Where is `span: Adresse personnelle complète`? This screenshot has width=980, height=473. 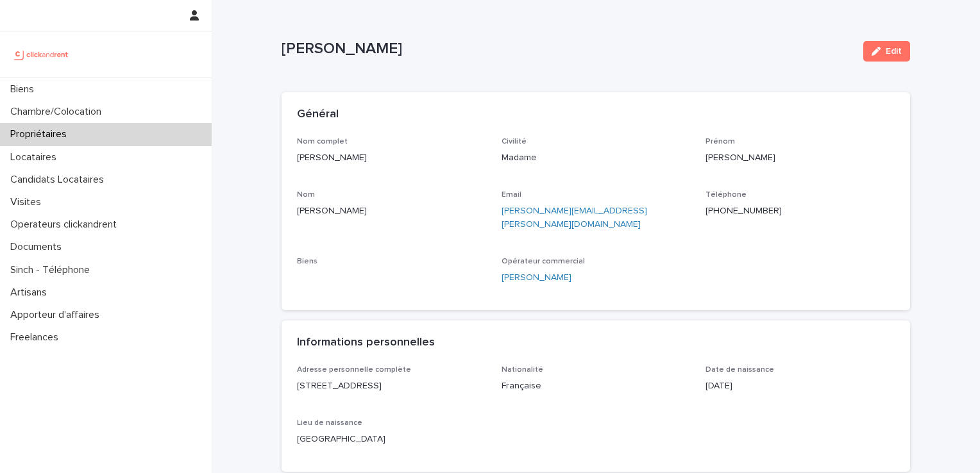
span: Adresse personnelle complète is located at coordinates (354, 370).